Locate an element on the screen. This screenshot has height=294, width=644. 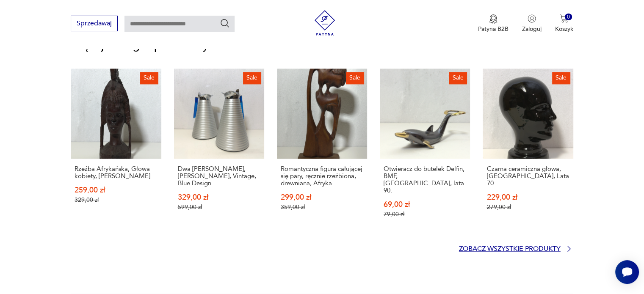
button: Sprzedawaj is located at coordinates (94, 23).